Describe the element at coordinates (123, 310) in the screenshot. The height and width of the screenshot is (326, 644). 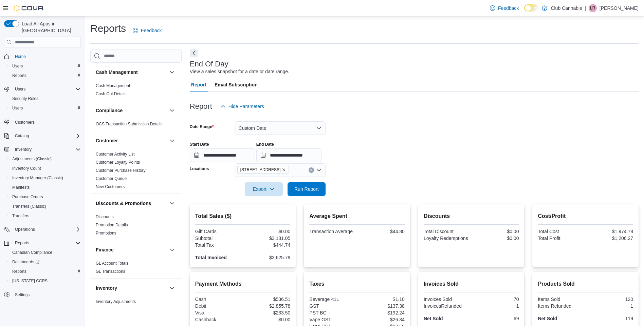
I see `span: Inventory by Product Historical` at that location.